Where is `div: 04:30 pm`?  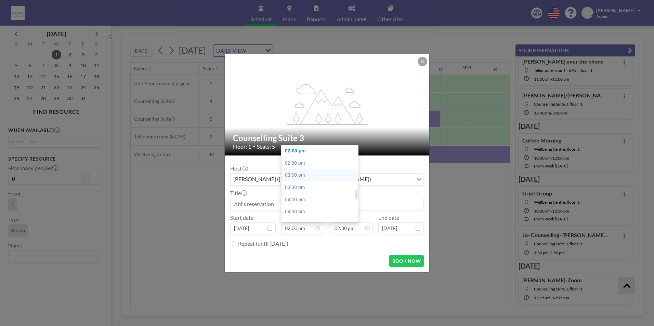 div: 04:30 pm is located at coordinates (321, 212).